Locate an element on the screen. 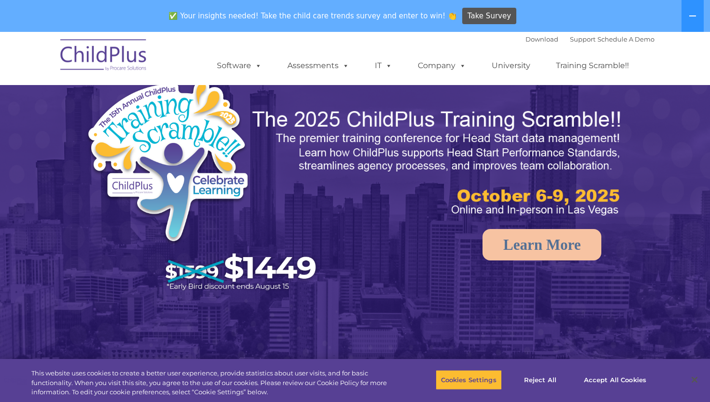 This screenshot has width=710, height=402. a: Take Survey is located at coordinates (489, 16).